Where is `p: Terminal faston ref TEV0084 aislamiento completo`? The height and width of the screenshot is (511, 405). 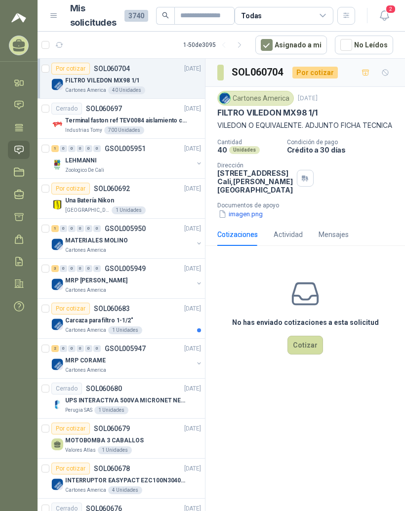
p: Terminal faston ref TEV0084 aislamiento completo is located at coordinates (126, 120).